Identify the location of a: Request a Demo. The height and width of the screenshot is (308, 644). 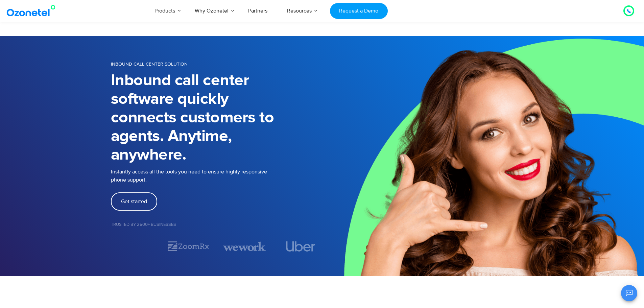
(358, 11).